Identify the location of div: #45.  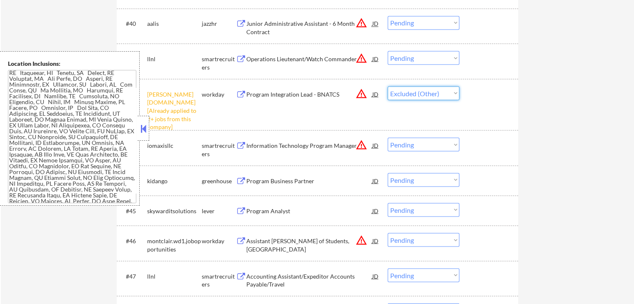
(133, 211).